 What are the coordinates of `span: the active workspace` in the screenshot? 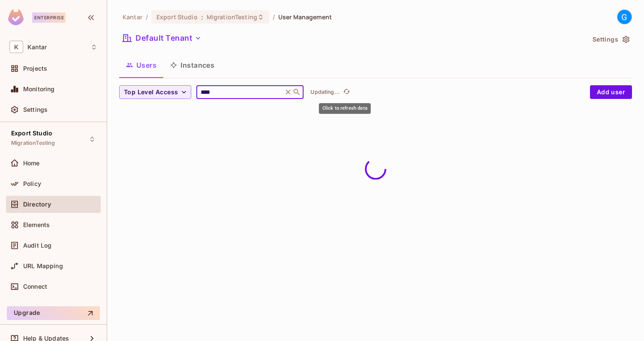 It's located at (133, 16).